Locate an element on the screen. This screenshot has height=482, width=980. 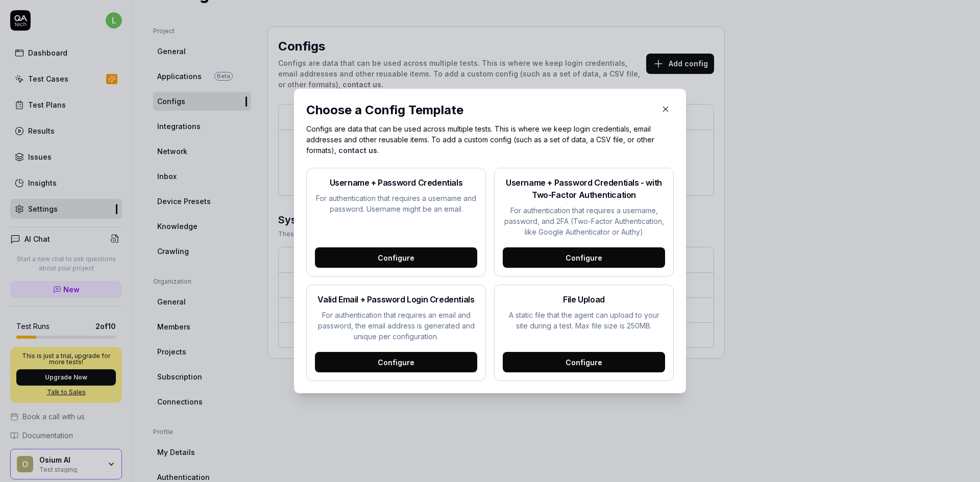
p: For authentication that requires a username, password, and 2FA (Two-Factor Authentication, like G... is located at coordinates (584, 221).